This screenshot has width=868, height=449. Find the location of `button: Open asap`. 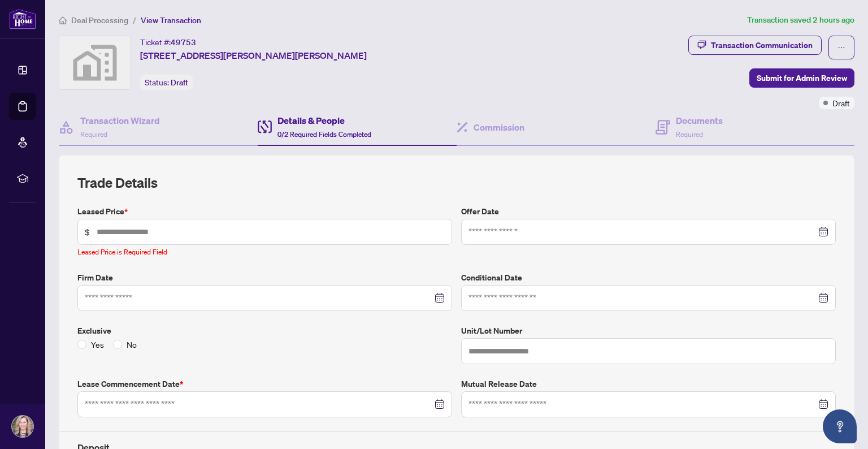

button: Open asap is located at coordinates (840, 426).